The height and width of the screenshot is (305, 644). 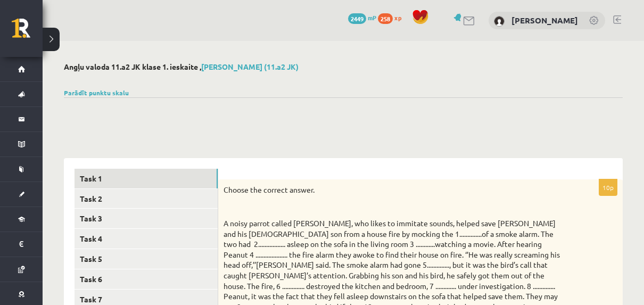 What do you see at coordinates (146, 178) in the screenshot?
I see `a: Task 1` at bounding box center [146, 178].